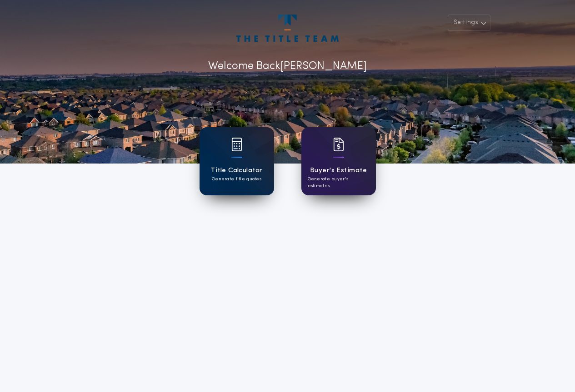 Image resolution: width=575 pixels, height=392 pixels. What do you see at coordinates (338, 183) in the screenshot?
I see `p: Generate buyer's estimates` at bounding box center [338, 183].